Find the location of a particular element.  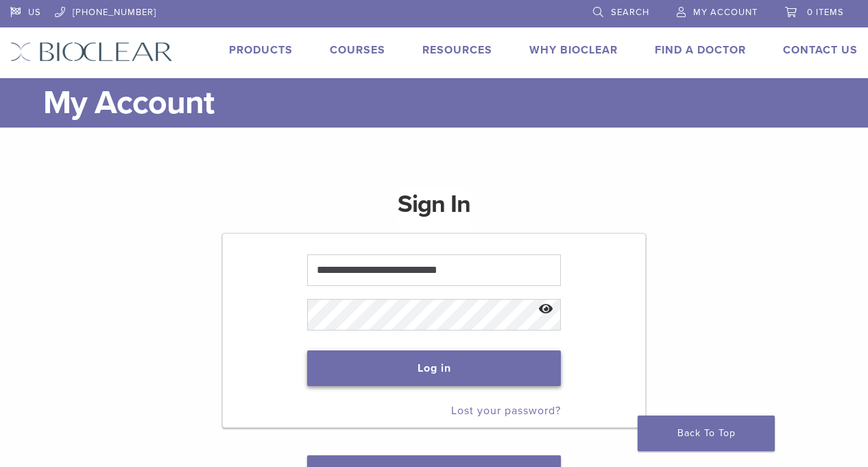

button: Show password is located at coordinates (546, 310).